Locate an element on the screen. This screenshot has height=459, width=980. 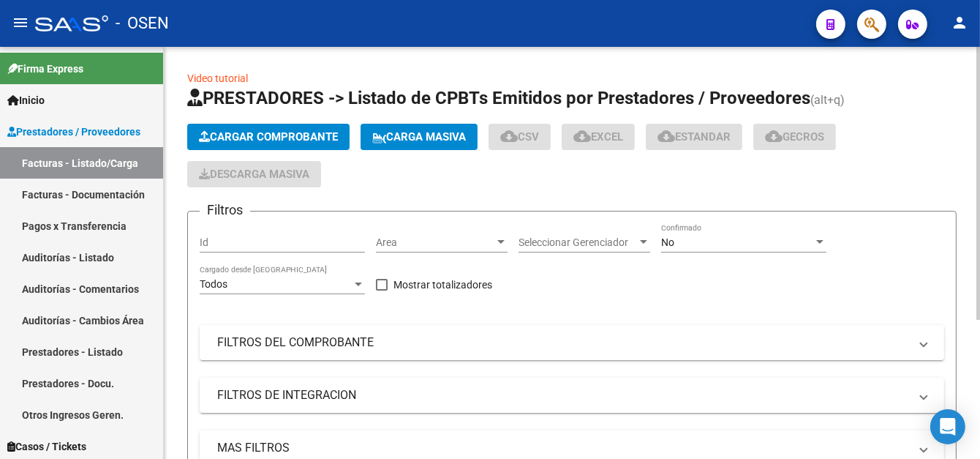
button: Descarga Masiva is located at coordinates (254, 174).